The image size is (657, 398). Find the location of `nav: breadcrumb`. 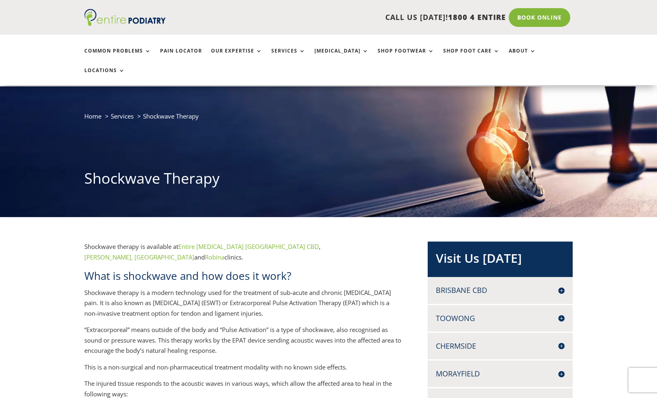

nav: breadcrumb is located at coordinates (329, 119).